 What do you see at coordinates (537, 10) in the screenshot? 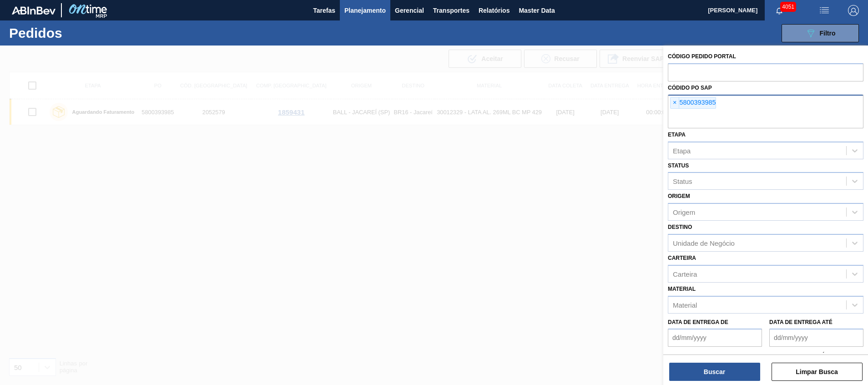
I see `span: Master Data` at bounding box center [537, 10].